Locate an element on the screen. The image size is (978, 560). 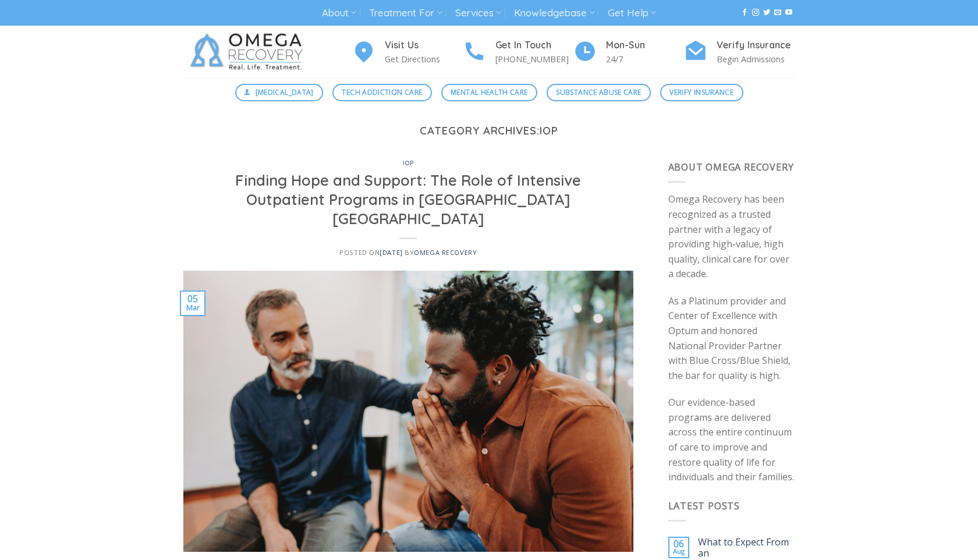
a: Follow on Instagram is located at coordinates (755, 13).